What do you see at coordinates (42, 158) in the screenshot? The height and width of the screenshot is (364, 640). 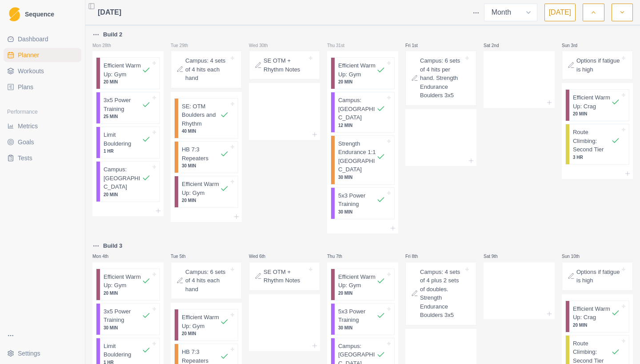 I see `a: Tests` at bounding box center [42, 158].